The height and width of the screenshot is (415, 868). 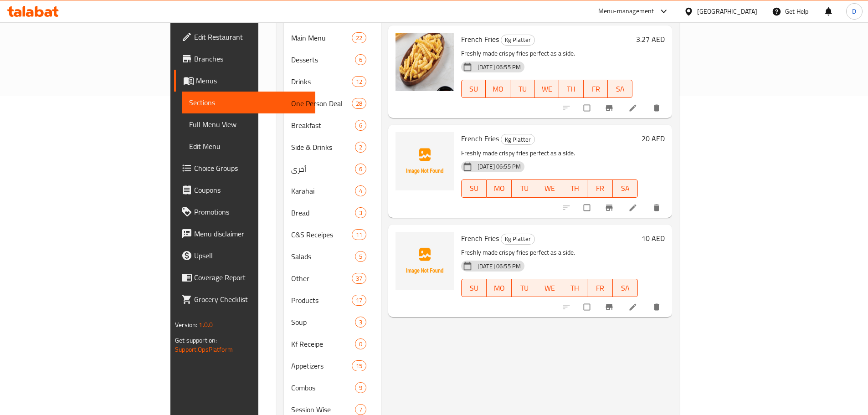 What do you see at coordinates (248, 146) in the screenshot?
I see `span: Edit Menu` at bounding box center [248, 146].